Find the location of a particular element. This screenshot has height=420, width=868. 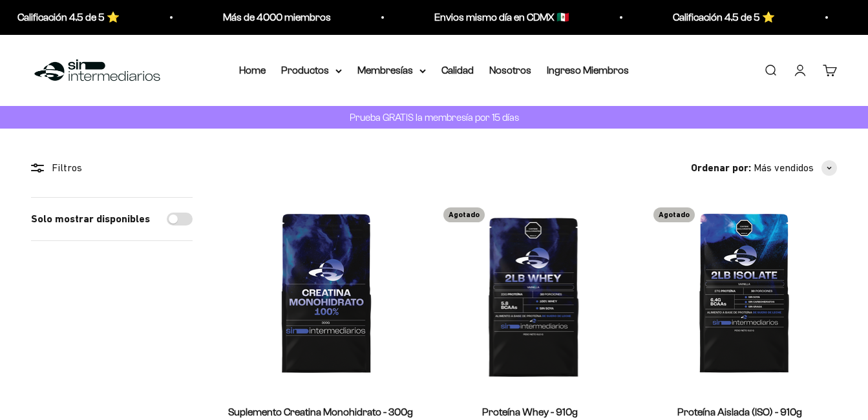

a: Más de 4000 miembros is located at coordinates (277, 17).